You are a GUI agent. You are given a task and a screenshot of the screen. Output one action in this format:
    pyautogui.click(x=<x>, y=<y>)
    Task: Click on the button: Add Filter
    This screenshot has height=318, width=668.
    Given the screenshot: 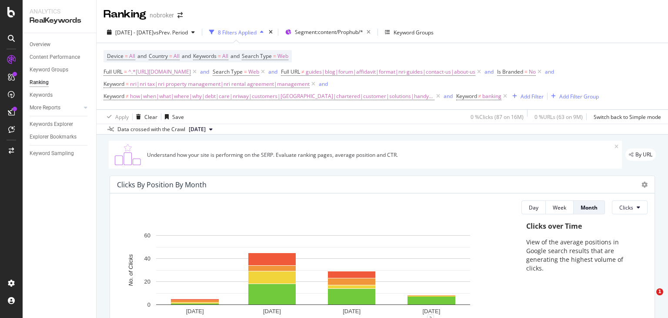 What is the action you would take?
    pyautogui.click(x=527, y=96)
    